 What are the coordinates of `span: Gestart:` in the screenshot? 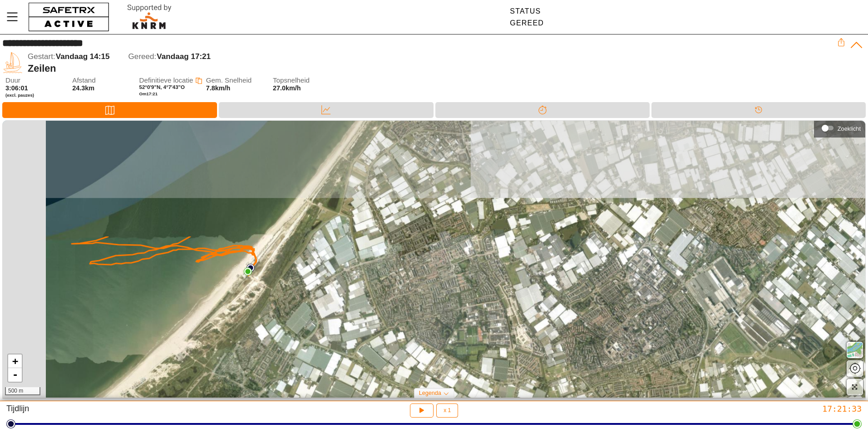 It's located at (42, 56).